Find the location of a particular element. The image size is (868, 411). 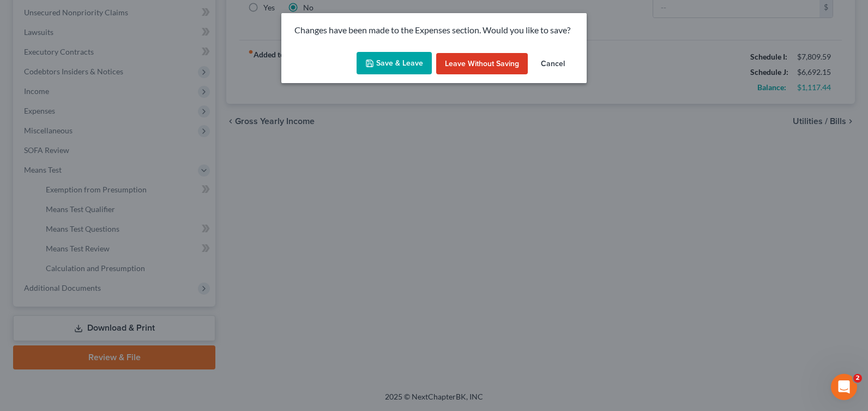

span: 2 is located at coordinates (858, 378).